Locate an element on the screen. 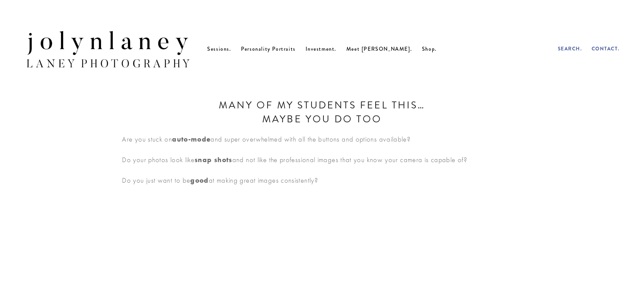  img: Jolyn Laney | Laney Photography is located at coordinates (108, 49).